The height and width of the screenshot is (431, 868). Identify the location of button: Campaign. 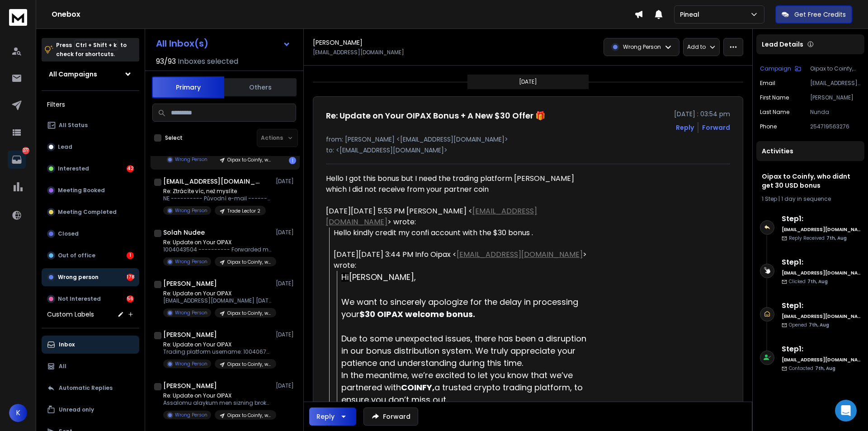
(780, 69).